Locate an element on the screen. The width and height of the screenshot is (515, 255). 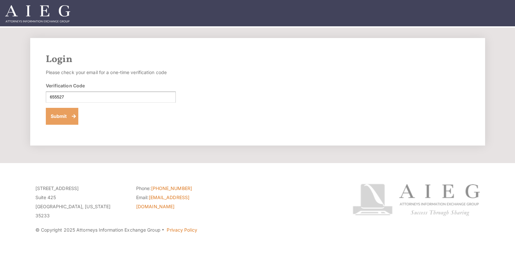
li: Email: is located at coordinates (182, 202).